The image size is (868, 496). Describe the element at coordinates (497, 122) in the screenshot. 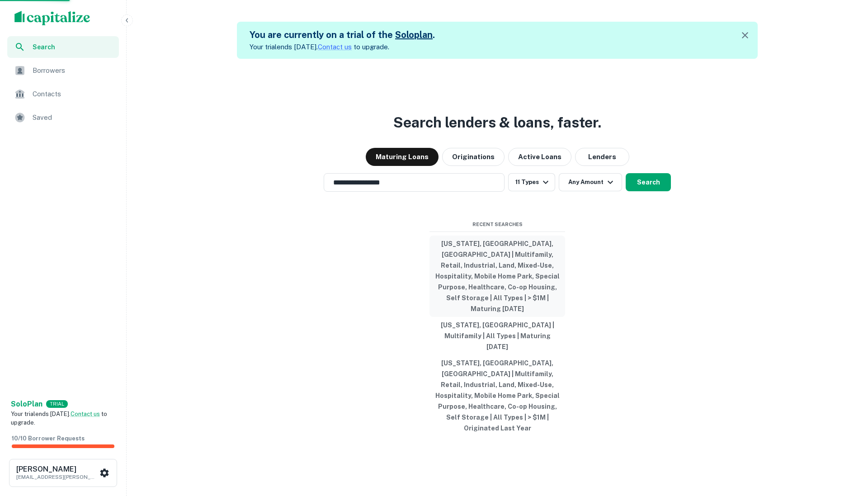

I see `h3: Search lenders & loans, faster.` at that location.